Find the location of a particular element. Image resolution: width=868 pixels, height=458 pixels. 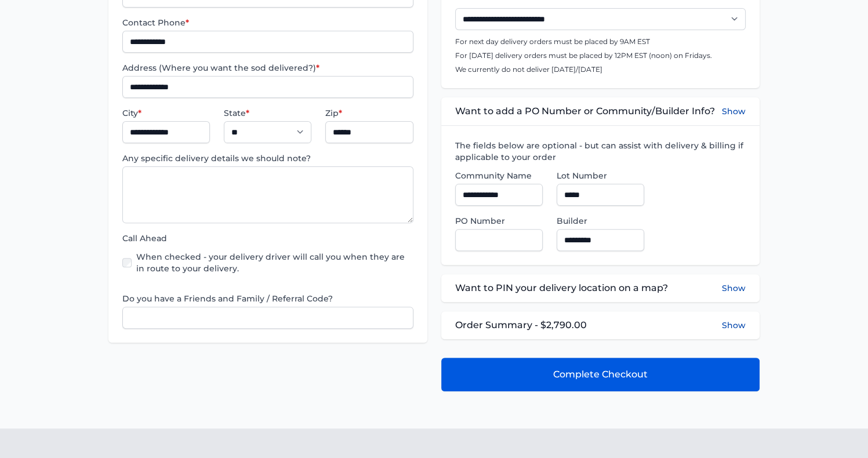

span: Want to add a PO Number or Community/Builder Info? is located at coordinates (585, 111).